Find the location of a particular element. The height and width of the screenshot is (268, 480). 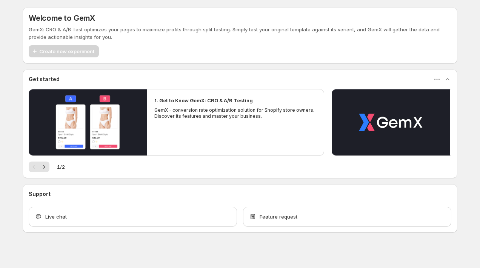

p: GemX: CRO & A/B Test optimizes your pages to maximize profits through split testing. Simply test ... is located at coordinates (240, 33).